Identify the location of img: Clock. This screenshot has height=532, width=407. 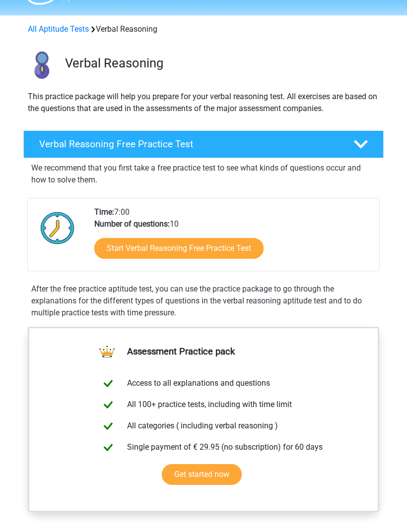
(57, 228).